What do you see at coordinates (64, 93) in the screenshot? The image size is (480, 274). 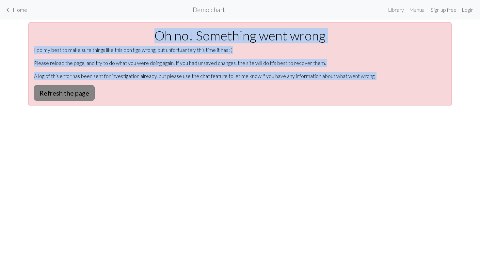 I see `button: Refresh the page` at bounding box center [64, 93].